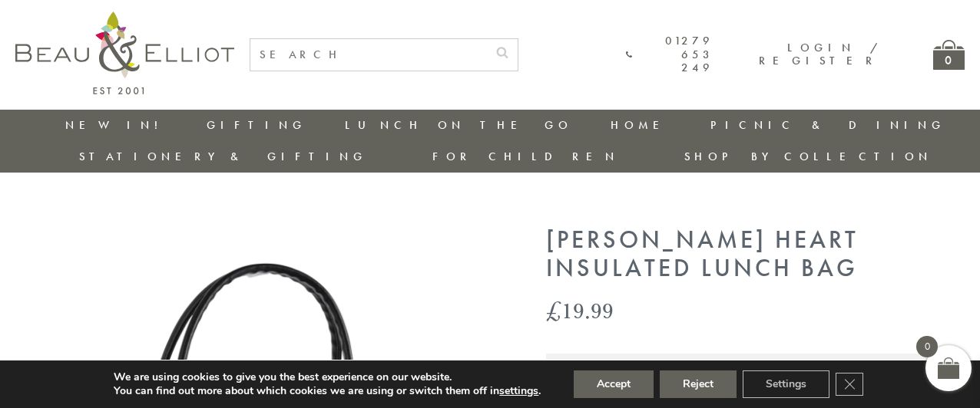 This screenshot has width=980, height=408. I want to click on a: Login / Register, so click(819, 54).